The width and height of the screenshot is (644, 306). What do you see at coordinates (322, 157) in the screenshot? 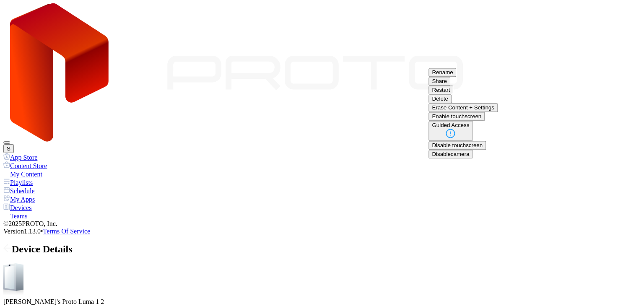
I see `a: App Store` at bounding box center [322, 157].